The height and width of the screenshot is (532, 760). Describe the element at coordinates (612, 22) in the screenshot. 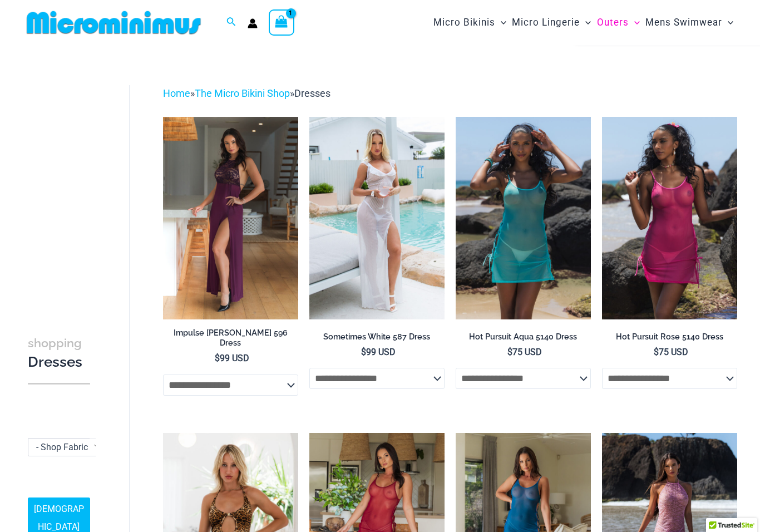

I see `span: Outers` at that location.